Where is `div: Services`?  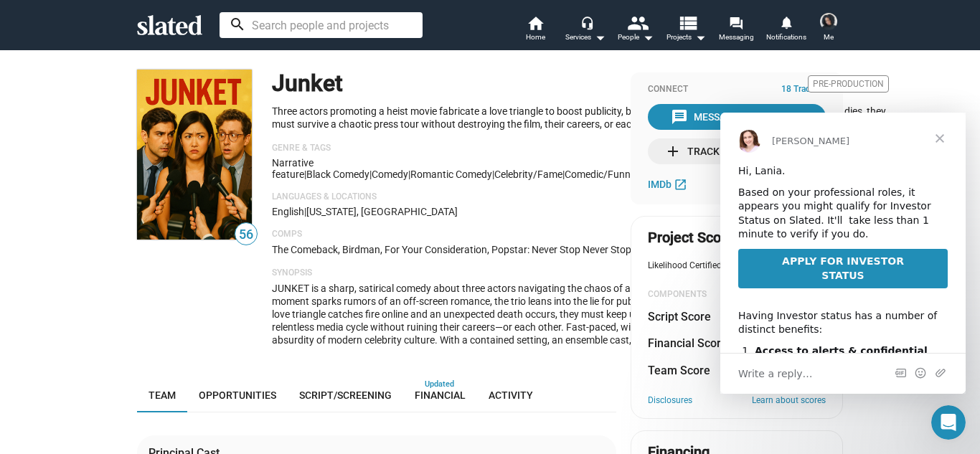 div: Services is located at coordinates (585, 37).